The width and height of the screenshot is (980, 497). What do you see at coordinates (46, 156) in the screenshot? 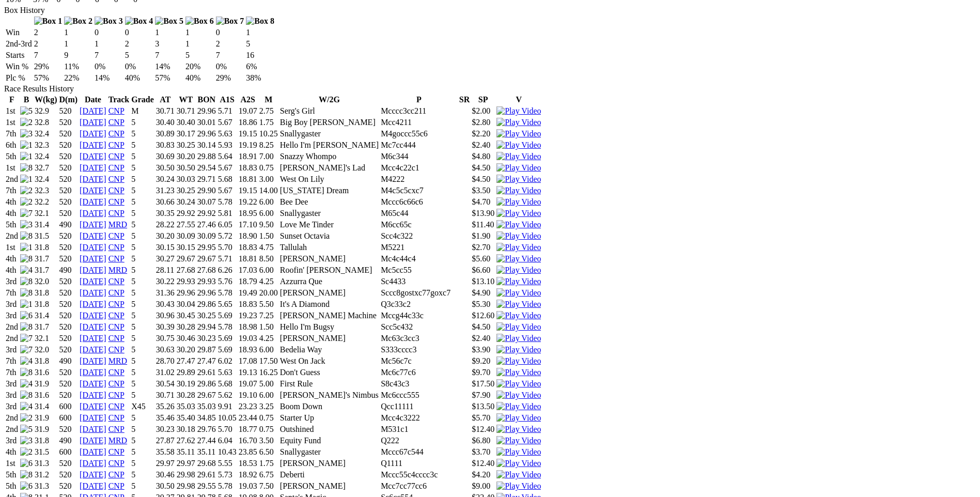
I see `td: 32.4` at bounding box center [46, 156].